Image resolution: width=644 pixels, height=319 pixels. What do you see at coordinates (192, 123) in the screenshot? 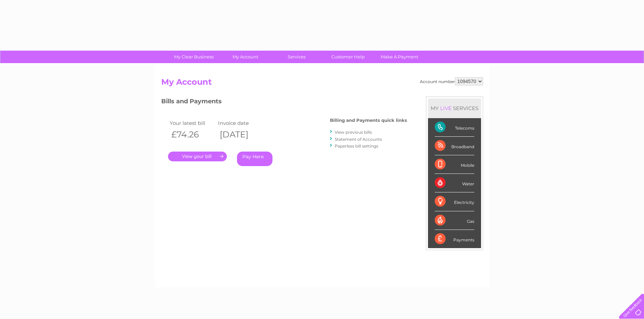
I see `td: Your latest bill` at bounding box center [192, 123].